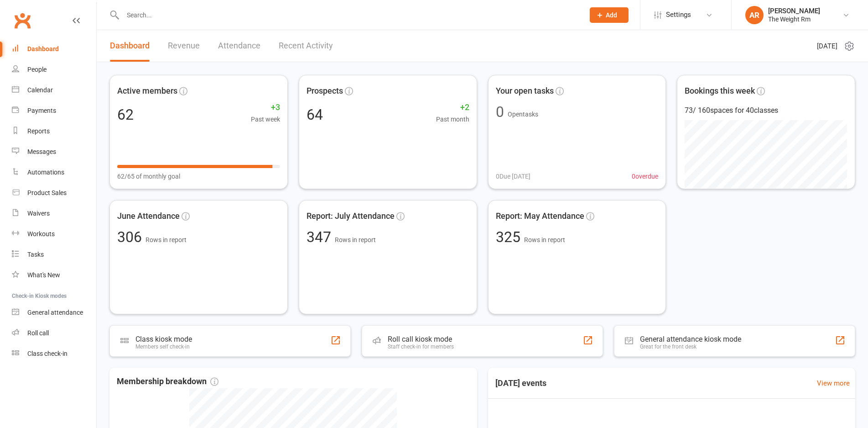  I want to click on div: 62, so click(125, 115).